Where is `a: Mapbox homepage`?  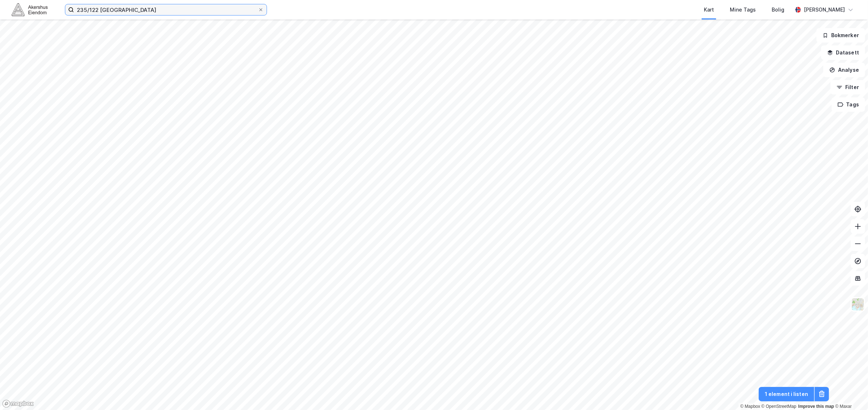
a: Mapbox homepage is located at coordinates (18, 404).